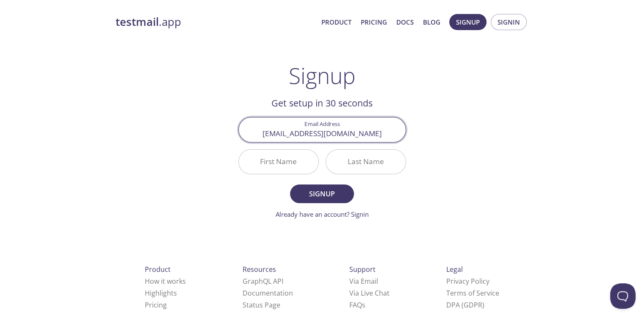  Describe the element at coordinates (468, 281) in the screenshot. I see `a: Privacy Policy` at that location.